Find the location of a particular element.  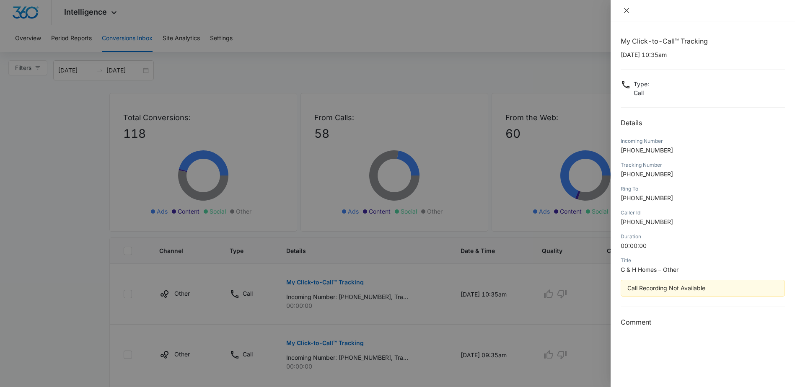

p: Call is located at coordinates (641, 93).